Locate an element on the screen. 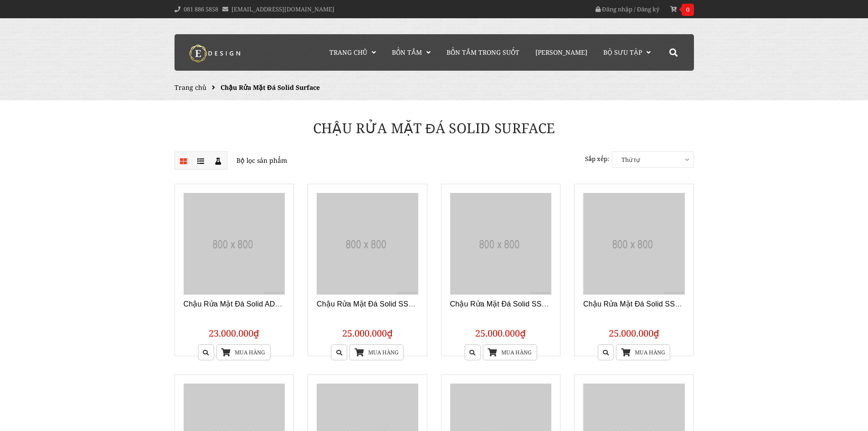  img: logo Kreiner Germany - Edesign Interior is located at coordinates (216, 53).